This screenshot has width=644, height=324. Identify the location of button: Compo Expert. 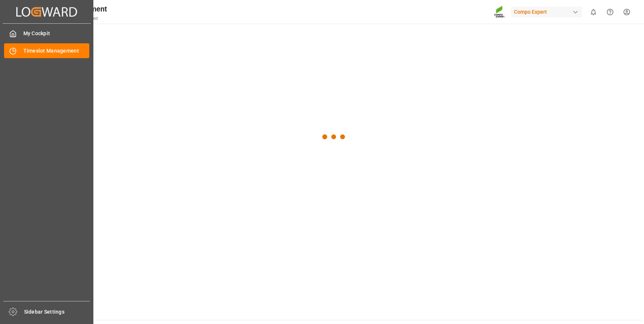
(548, 12).